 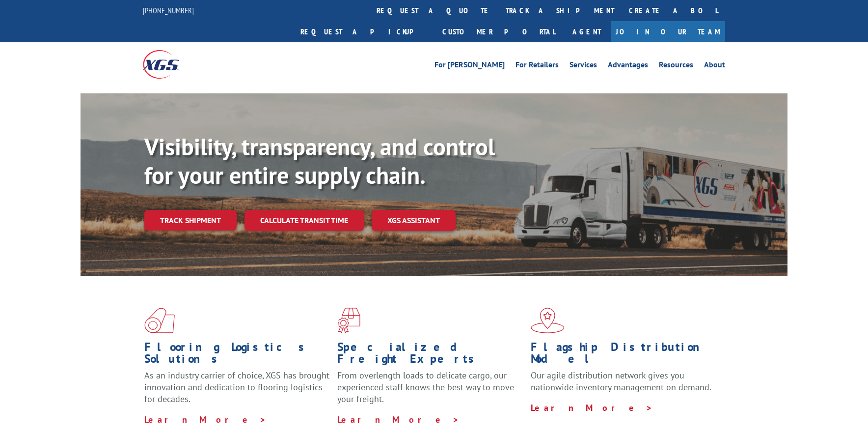 What do you see at coordinates (628, 66) in the screenshot?
I see `a: Advantages` at bounding box center [628, 66].